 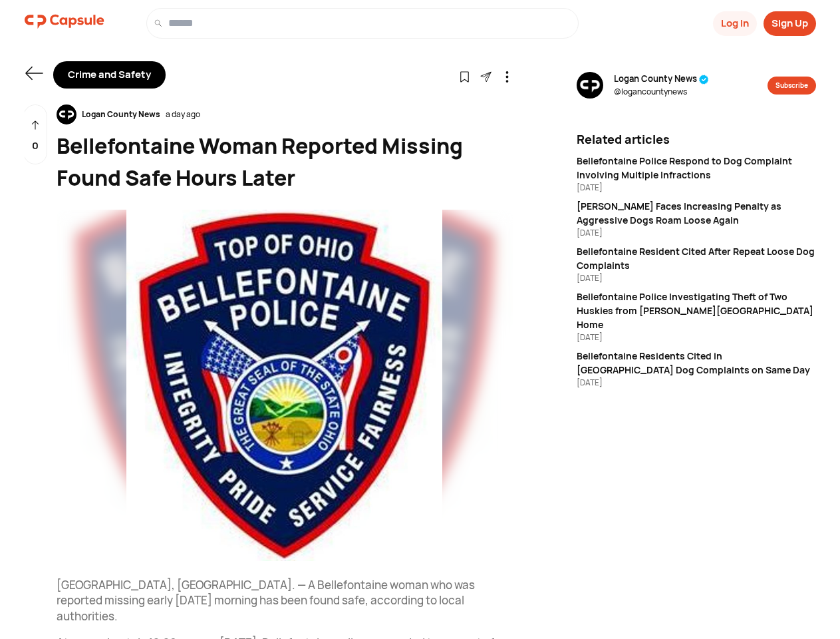 I want to click on button: Sign Up, so click(x=789, y=23).